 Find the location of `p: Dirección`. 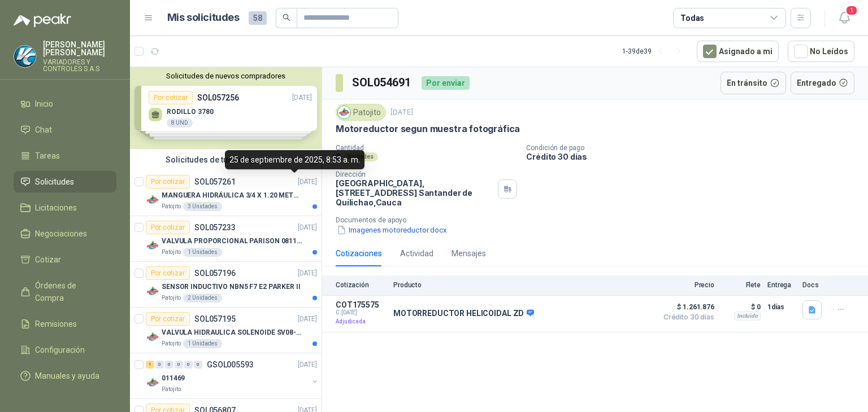

p: Dirección is located at coordinates (414, 175).